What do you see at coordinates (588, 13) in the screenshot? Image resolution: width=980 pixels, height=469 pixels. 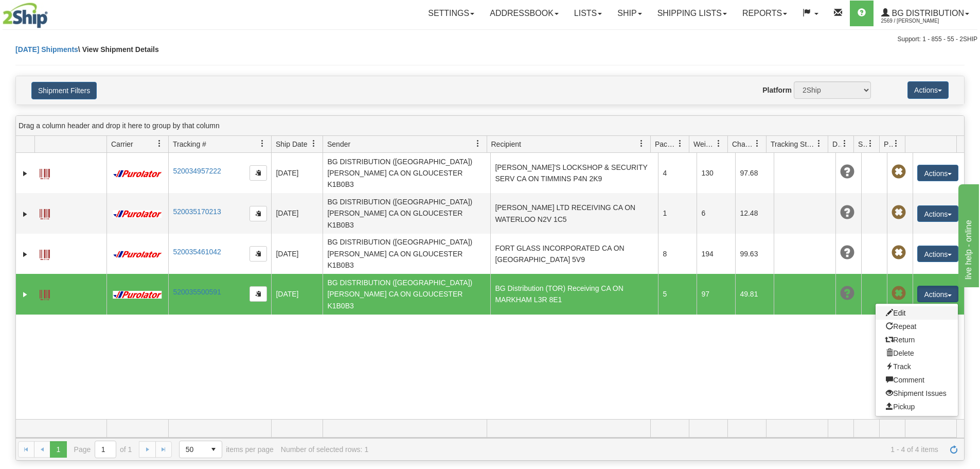 I see `a: Lists` at bounding box center [588, 13].